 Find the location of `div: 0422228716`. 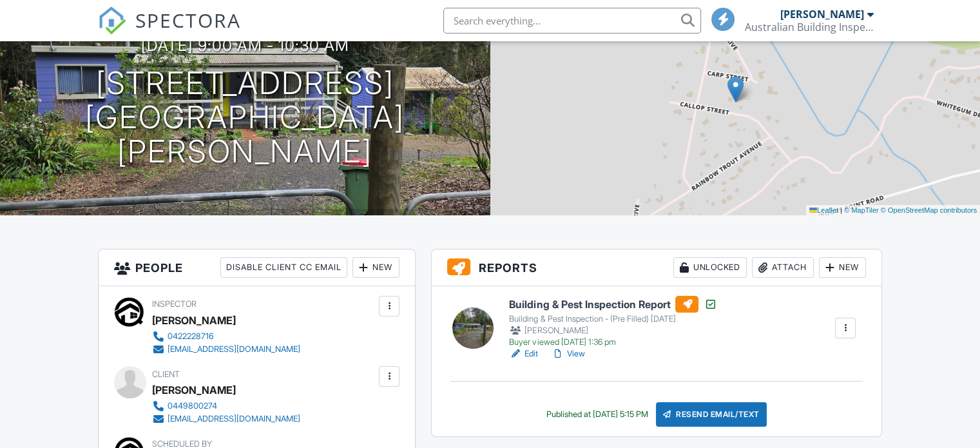

div: 0422228716 is located at coordinates (191, 337).